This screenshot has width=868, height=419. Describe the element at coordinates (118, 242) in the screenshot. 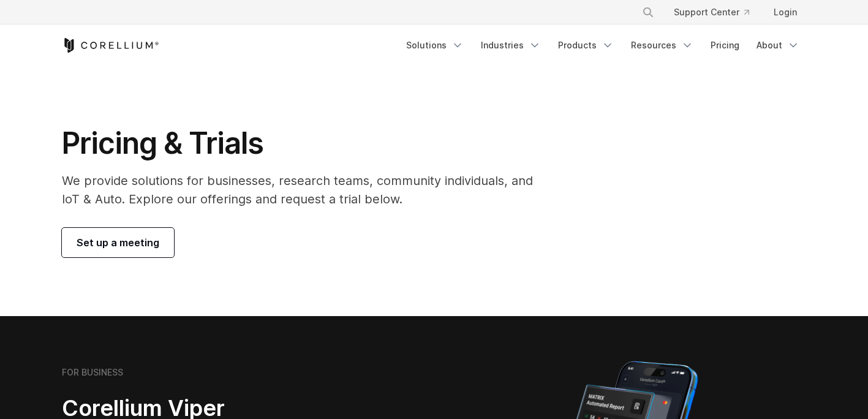

I see `span: Set up a meeting` at that location.